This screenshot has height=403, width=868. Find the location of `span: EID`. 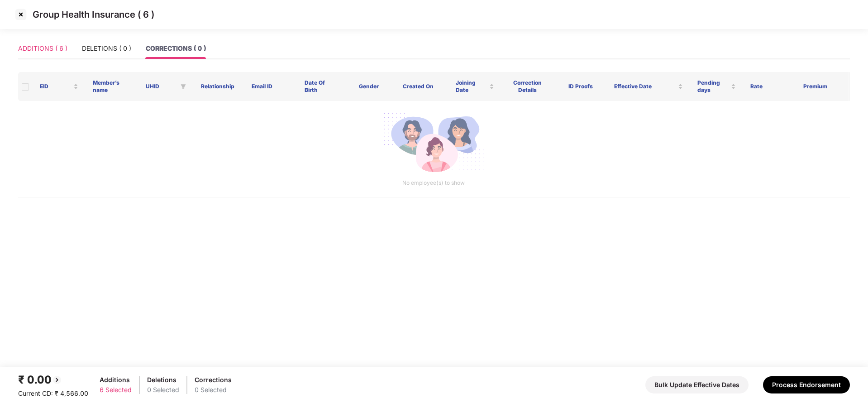

span: EID is located at coordinates (56, 86).